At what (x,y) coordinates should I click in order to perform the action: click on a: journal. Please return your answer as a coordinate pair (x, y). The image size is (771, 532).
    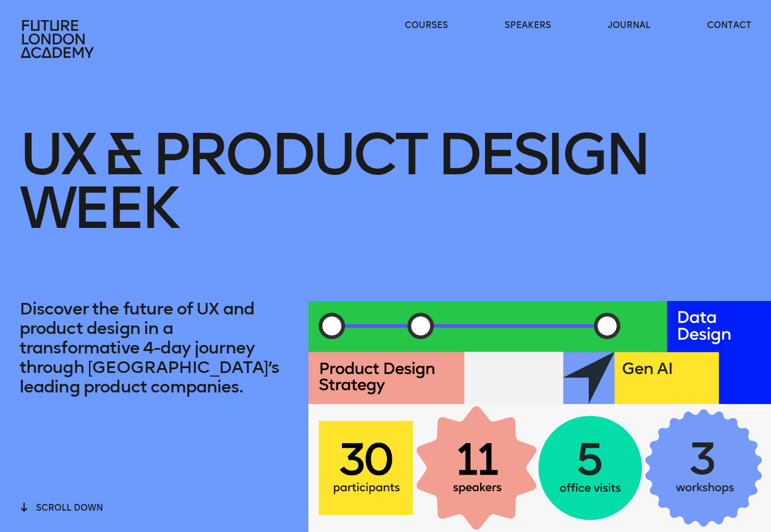
    Looking at the image, I should click on (629, 25).